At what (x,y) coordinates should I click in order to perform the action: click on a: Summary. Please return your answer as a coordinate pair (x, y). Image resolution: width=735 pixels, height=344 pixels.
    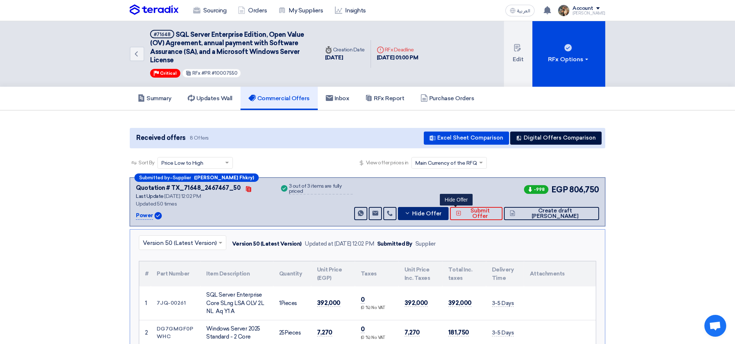
    Looking at the image, I should click on (155, 98).